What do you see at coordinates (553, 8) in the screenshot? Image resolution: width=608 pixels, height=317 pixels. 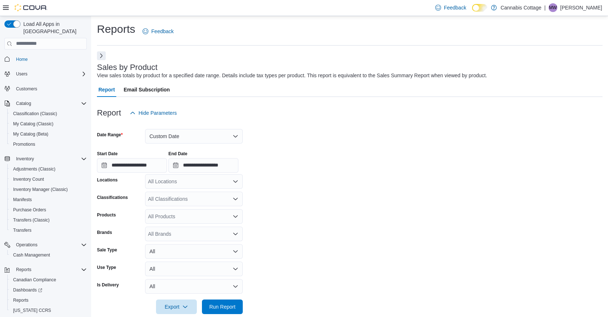 I see `div: Mariana Wolff` at bounding box center [553, 8].